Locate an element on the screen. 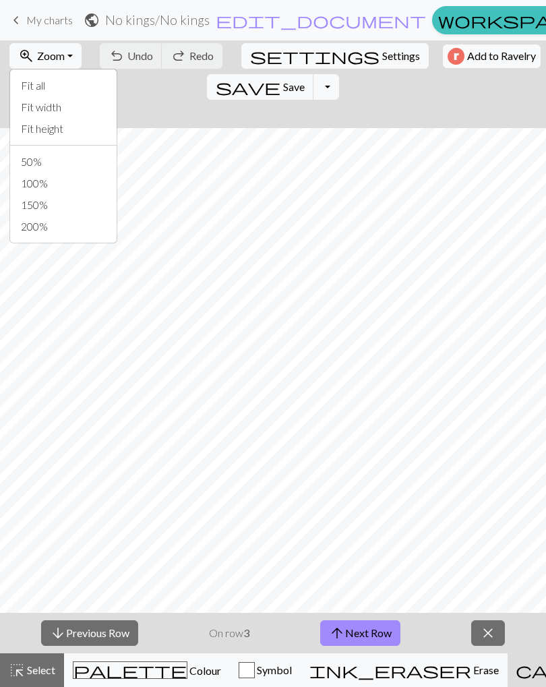 Image resolution: width=546 pixels, height=687 pixels. button: Fit all is located at coordinates (63, 86).